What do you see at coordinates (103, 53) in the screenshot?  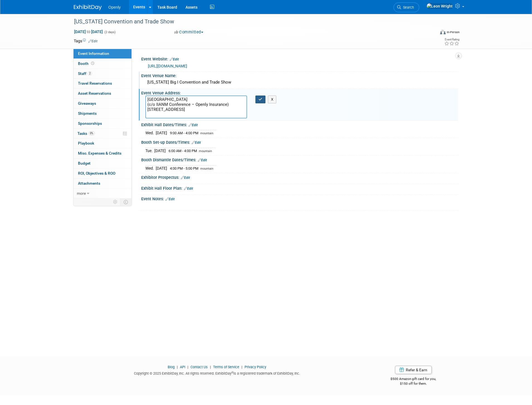 I see `a: Event Information` at bounding box center [103, 53].